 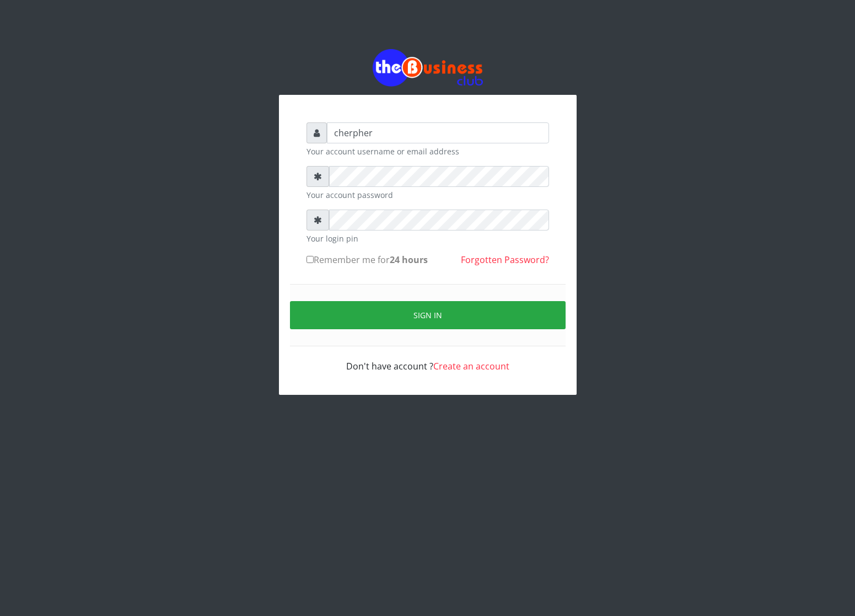 What do you see at coordinates (428, 315) in the screenshot?
I see `button: Sign in` at bounding box center [428, 315].